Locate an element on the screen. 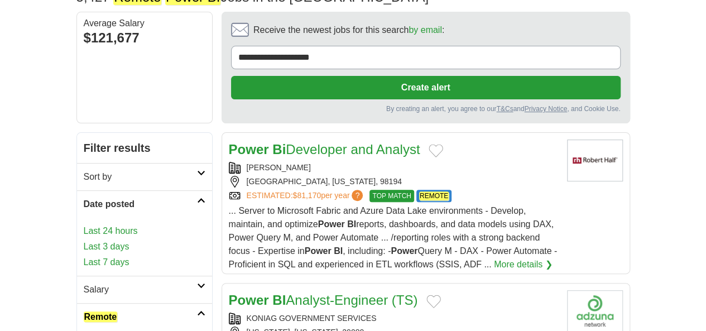  em: Remote is located at coordinates (100, 316).